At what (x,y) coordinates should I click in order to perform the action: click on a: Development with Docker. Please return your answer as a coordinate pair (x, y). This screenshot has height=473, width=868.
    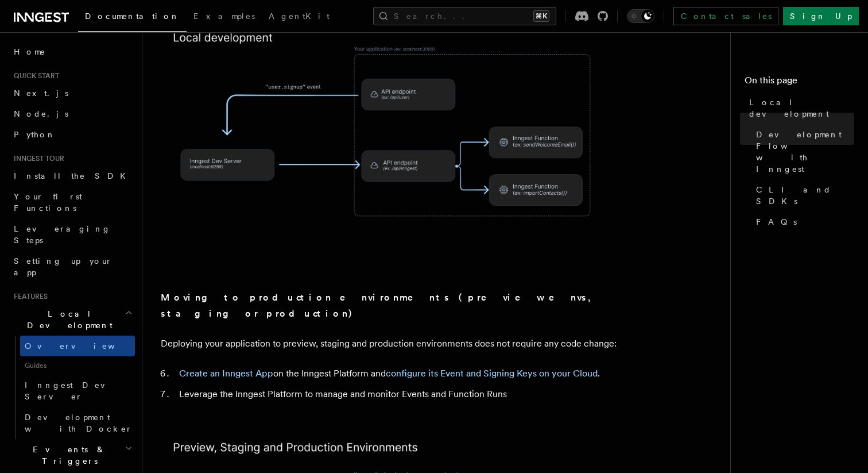
    Looking at the image, I should click on (77, 422).